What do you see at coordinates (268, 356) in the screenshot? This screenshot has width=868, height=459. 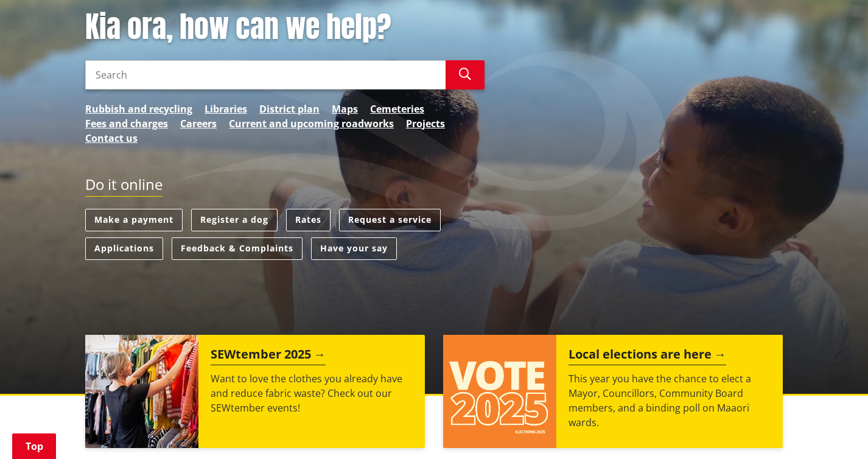 I see `h2: SEWtember 2025` at bounding box center [268, 356].